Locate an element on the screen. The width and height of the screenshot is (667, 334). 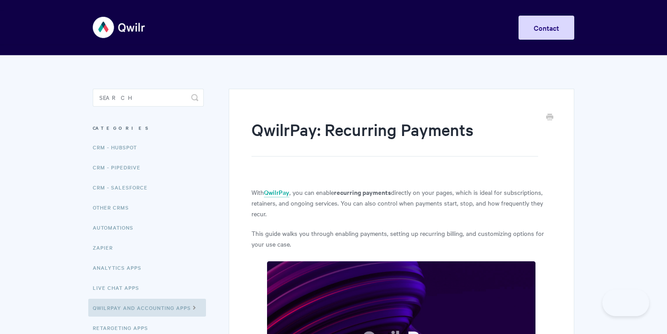
a: Analytics Apps is located at coordinates (120, 268).